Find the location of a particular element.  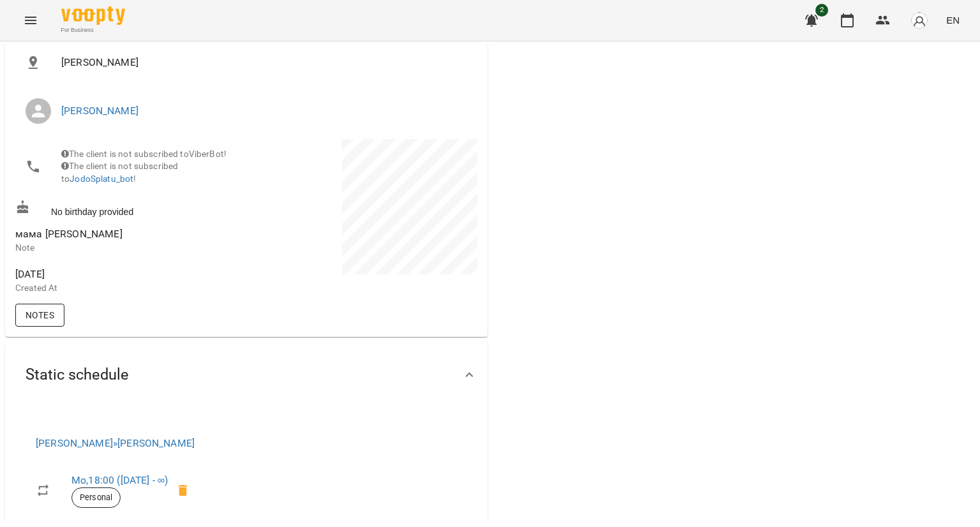

p: Created At is located at coordinates (129, 289).